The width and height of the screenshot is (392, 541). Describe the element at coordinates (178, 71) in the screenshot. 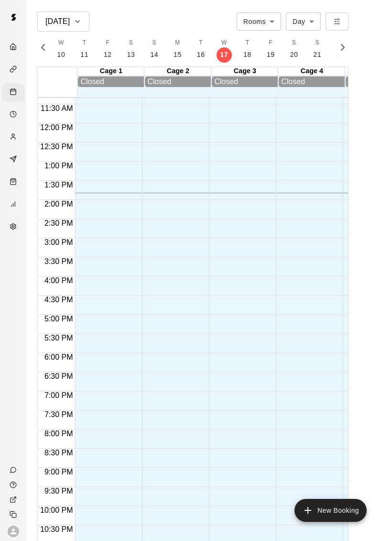

I see `div: Cage 2` at that location.